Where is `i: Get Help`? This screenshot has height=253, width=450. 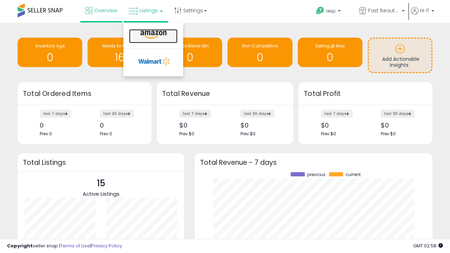 i: Get Help is located at coordinates (320, 11).